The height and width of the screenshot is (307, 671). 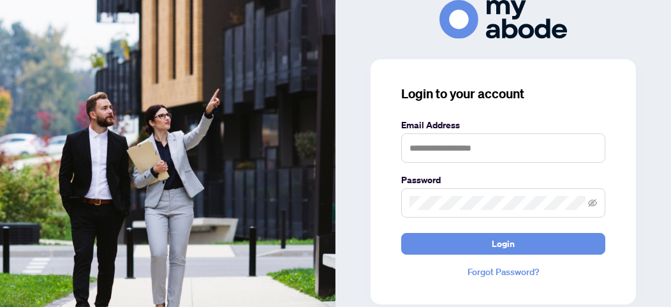 What do you see at coordinates (503, 94) in the screenshot?
I see `h3: Login to your account` at bounding box center [503, 94].